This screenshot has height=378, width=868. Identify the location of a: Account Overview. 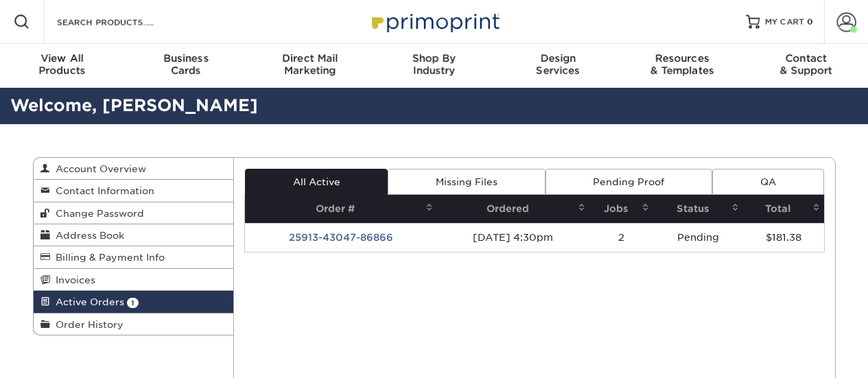
(134, 169).